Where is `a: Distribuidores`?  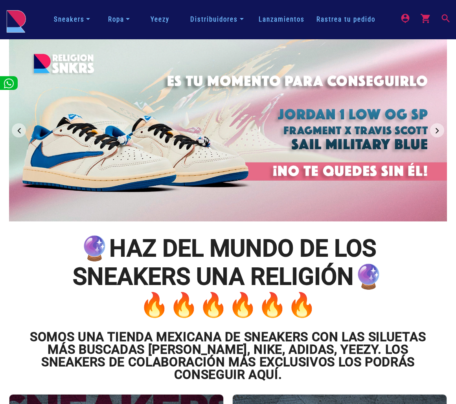
a: Distribuidores is located at coordinates (217, 19).